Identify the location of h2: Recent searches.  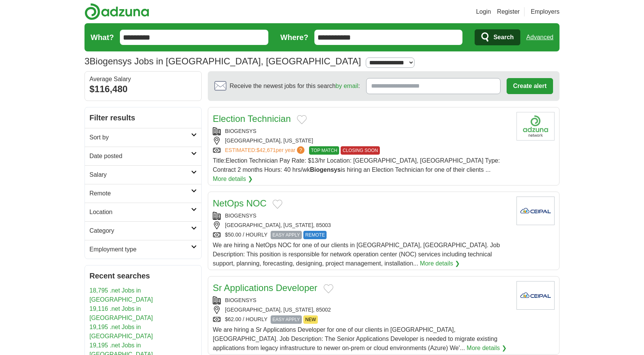
(143, 276).